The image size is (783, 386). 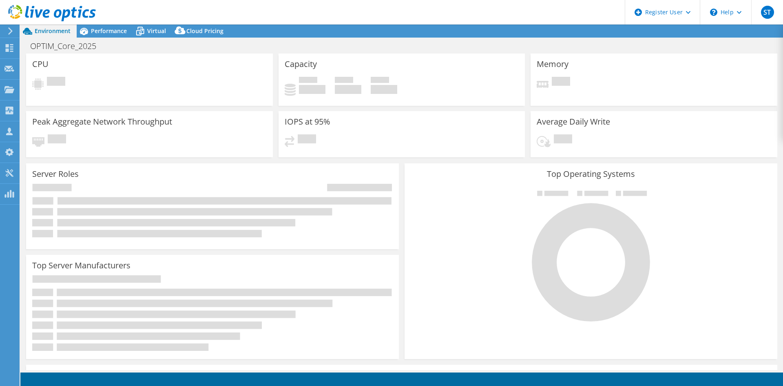 What do you see at coordinates (380, 81) in the screenshot?
I see `span: Total` at bounding box center [380, 81].